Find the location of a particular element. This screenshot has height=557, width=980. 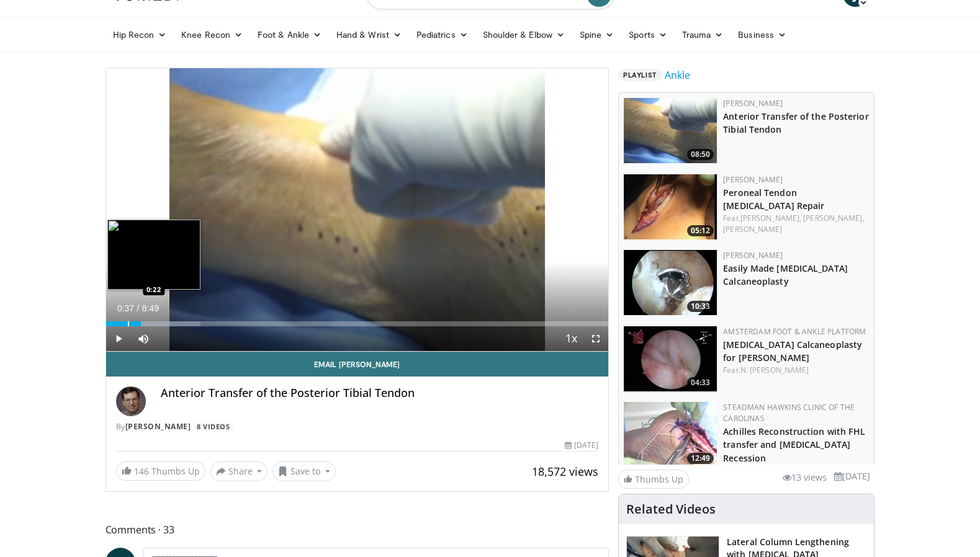

img: 9PXNFW8221SuaG0X4xMDoxOmdtO40mAx.150x105_q85_crop-smart_upscale.jpg is located at coordinates (670, 283).